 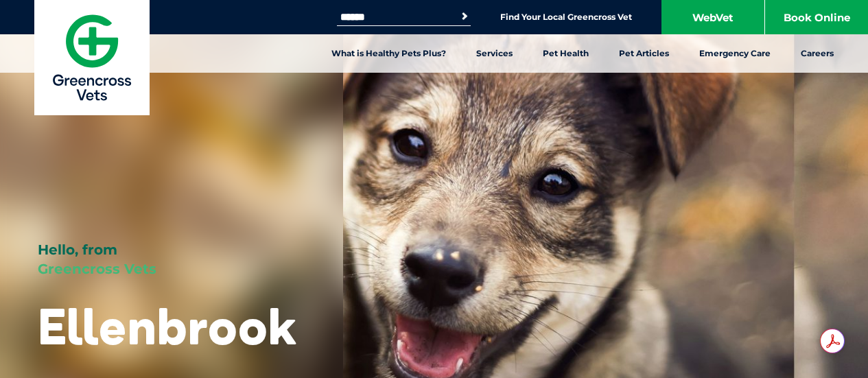 I want to click on a: Careers, so click(x=818, y=53).